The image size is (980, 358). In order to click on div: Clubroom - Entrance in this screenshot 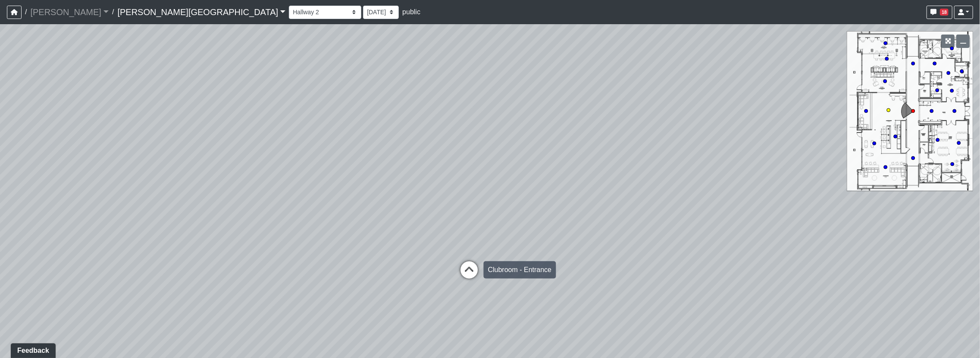, I will do `click(520, 270)`.